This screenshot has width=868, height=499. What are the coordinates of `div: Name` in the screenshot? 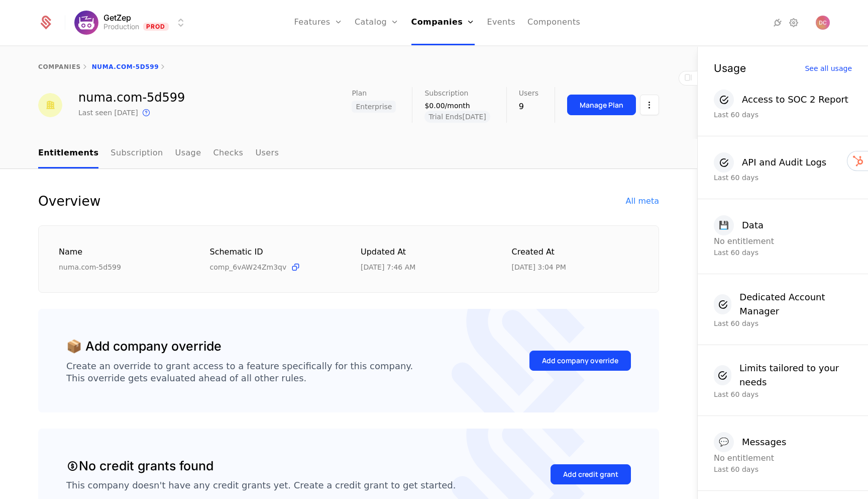 It's located at (122, 252).